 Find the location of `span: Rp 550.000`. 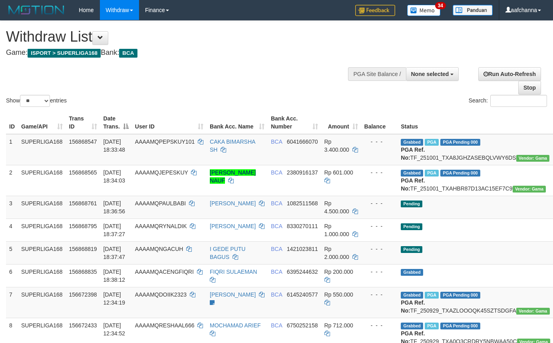

span: Rp 550.000 is located at coordinates (339, 294).